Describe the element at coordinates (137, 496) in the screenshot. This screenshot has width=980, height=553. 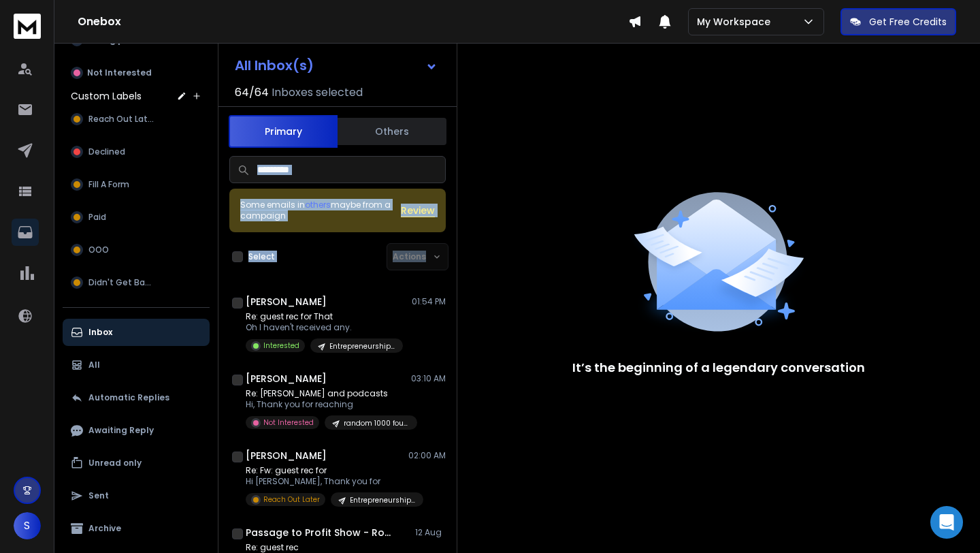
I see `button: Sent` at that location.